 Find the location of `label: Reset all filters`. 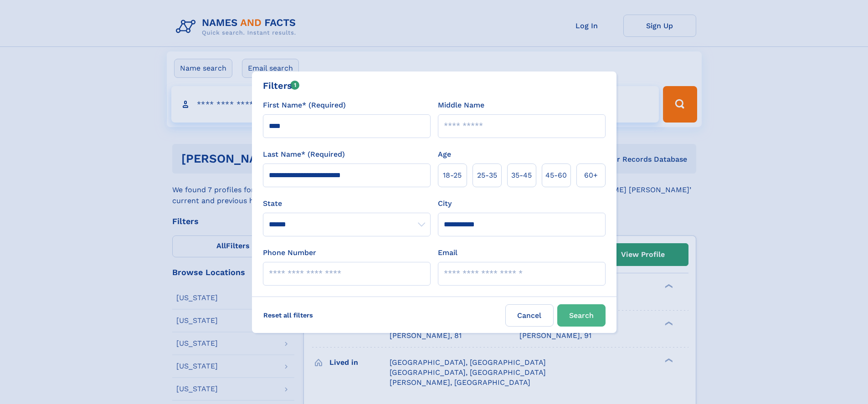

label: Reset all filters is located at coordinates (288, 315).